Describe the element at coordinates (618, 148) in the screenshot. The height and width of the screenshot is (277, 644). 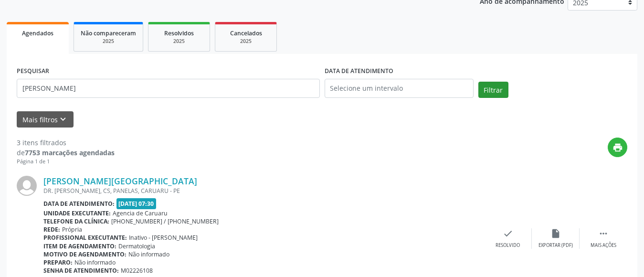
I see `i: print` at that location.